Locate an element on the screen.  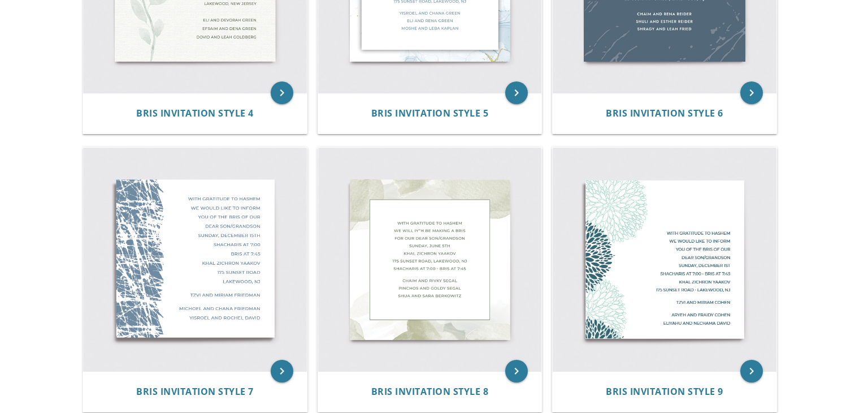
span: Bris Invitation Style 4 is located at coordinates (195, 113).